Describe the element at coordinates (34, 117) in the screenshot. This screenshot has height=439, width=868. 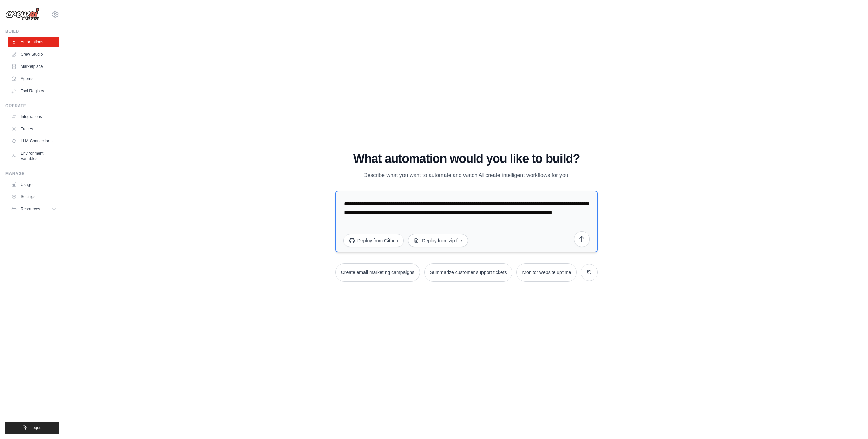
I see `a: Integrations` at that location.